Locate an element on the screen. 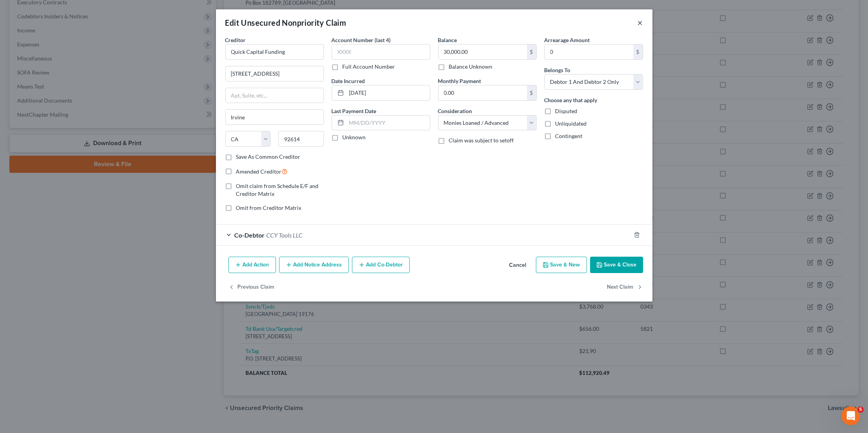 Image resolution: width=868 pixels, height=433 pixels. label: Unknown is located at coordinates (354, 138).